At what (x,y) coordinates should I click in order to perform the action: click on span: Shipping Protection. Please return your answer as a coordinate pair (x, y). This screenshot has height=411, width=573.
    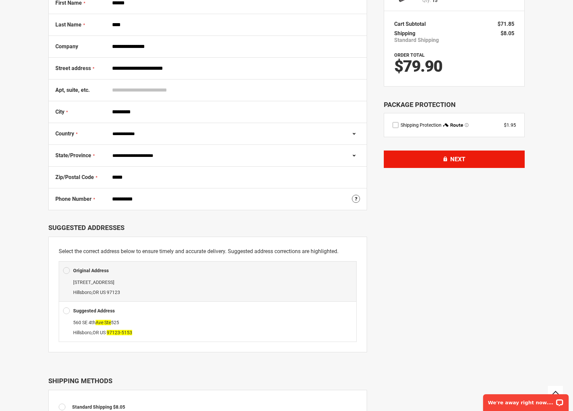
    Looking at the image, I should click on (421, 125).